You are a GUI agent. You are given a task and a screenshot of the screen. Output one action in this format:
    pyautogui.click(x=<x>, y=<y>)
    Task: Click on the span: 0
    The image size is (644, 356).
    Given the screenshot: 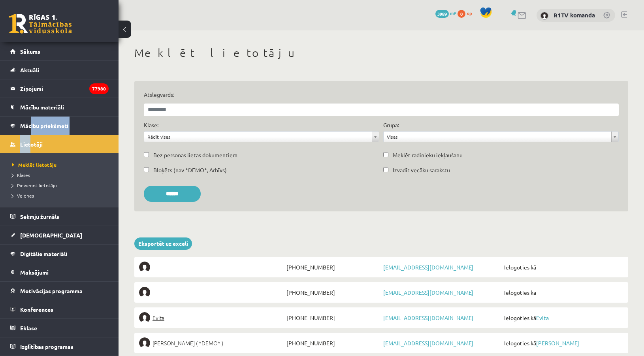 What is the action you would take?
    pyautogui.click(x=462, y=14)
    